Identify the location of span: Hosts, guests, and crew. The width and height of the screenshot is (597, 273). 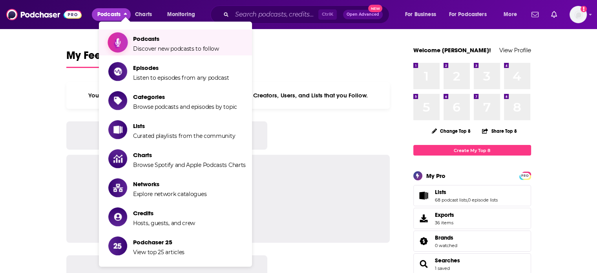
(164, 223).